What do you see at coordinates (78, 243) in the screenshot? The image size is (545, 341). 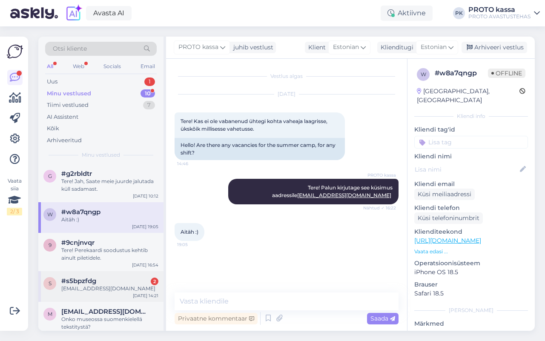 I see `span: #9cnjnvqr` at bounding box center [78, 243].